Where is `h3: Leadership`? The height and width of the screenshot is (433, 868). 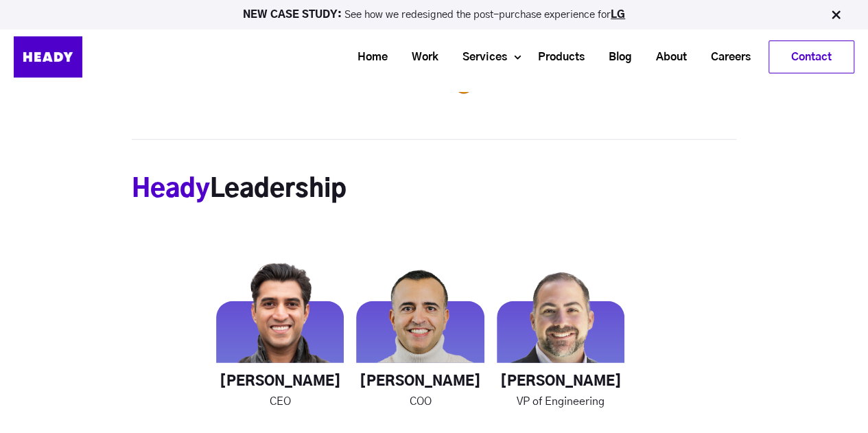
h3: Leadership is located at coordinates (434, 190).